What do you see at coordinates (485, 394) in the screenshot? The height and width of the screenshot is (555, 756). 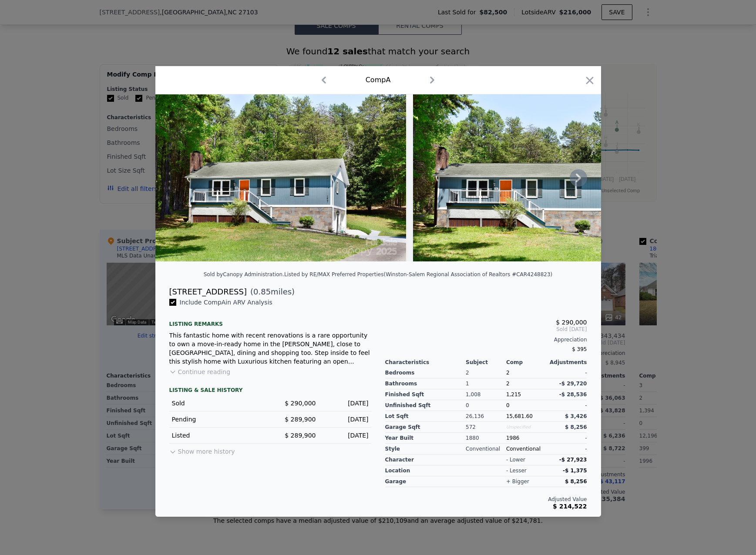 I see `div: 1,008` at bounding box center [485, 394].